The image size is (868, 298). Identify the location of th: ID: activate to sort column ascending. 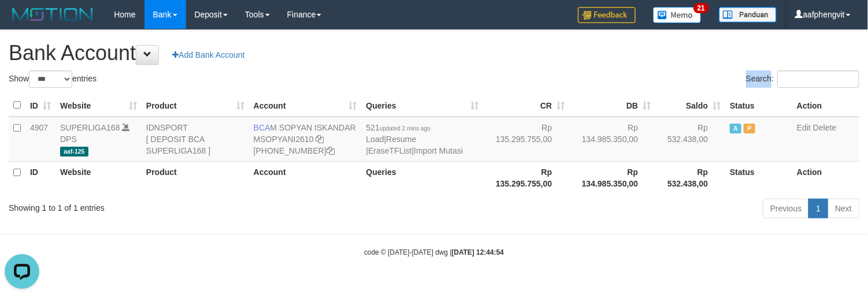
(41, 105).